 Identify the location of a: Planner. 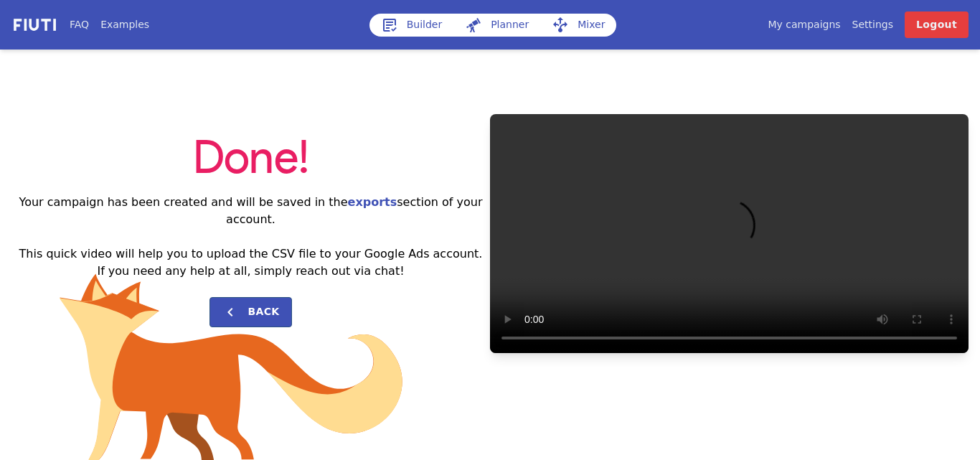
(497, 25).